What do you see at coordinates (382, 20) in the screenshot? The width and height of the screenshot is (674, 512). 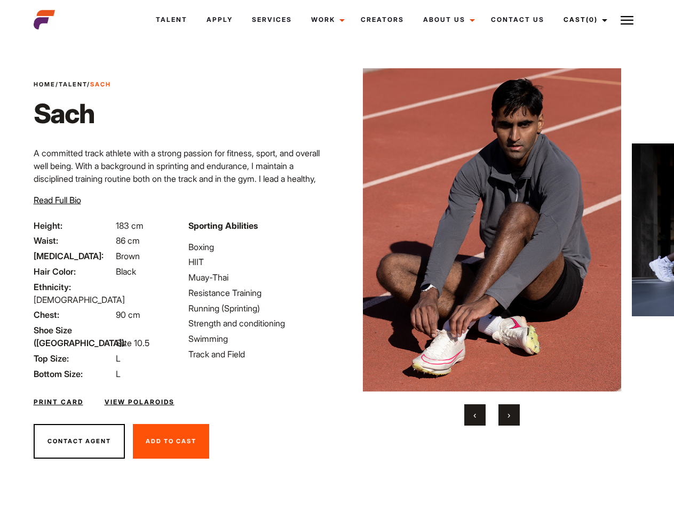 I see `a: Creators` at bounding box center [382, 20].